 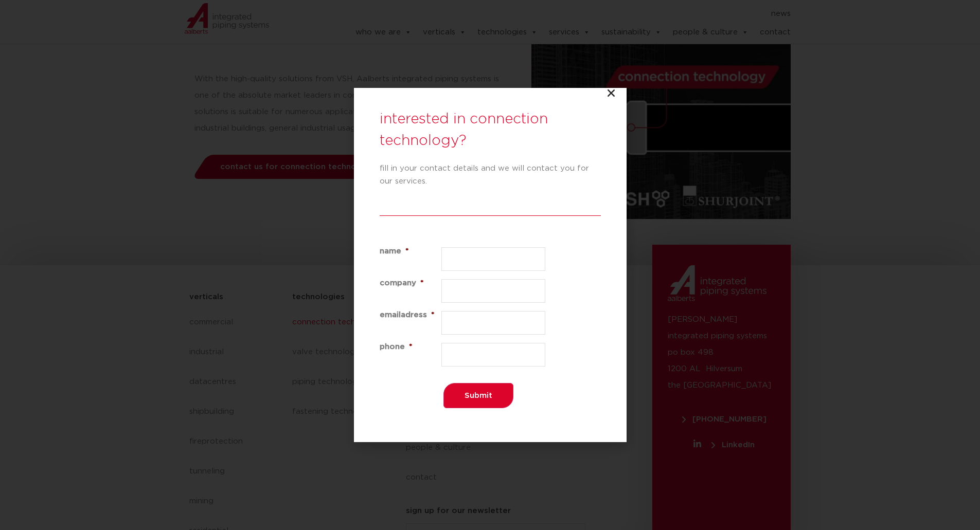 I want to click on a: Close, so click(x=611, y=93).